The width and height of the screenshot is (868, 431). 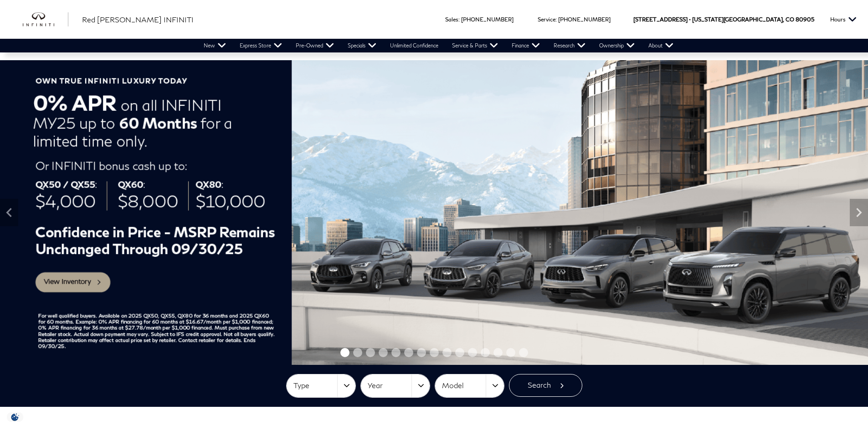 I want to click on a: Unlimited Confidence, so click(x=414, y=46).